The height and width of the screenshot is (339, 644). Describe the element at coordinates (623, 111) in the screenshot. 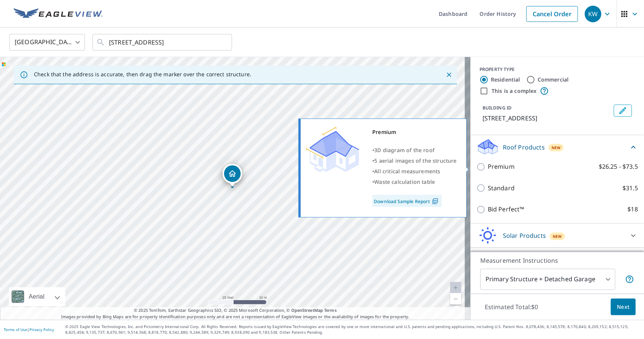

I see `button: Edit building 1` at that location.